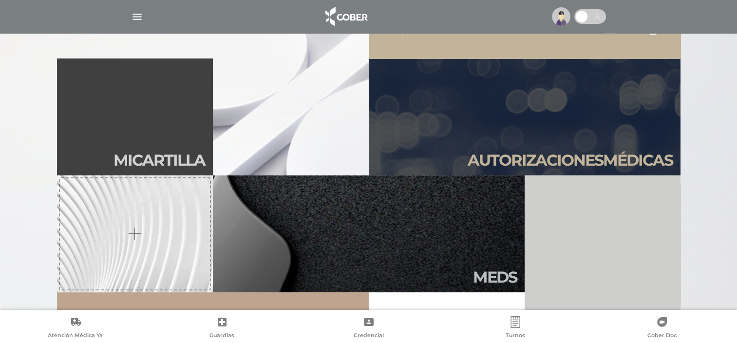 This screenshot has height=343, width=737. I want to click on span: Cober Doc, so click(662, 336).